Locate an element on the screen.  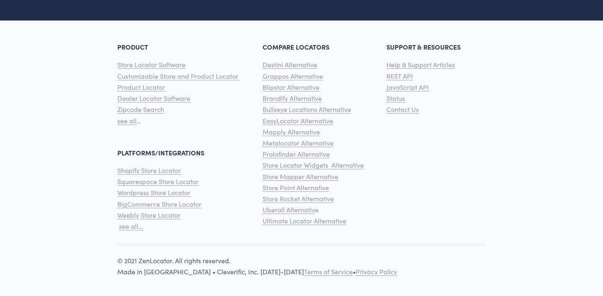
span: Prolofinder Alternative is located at coordinates (296, 154).